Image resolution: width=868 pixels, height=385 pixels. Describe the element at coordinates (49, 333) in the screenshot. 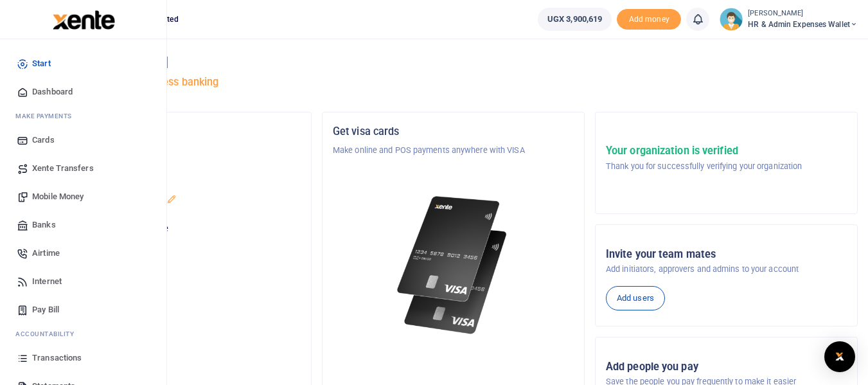

I see `span: countability` at that location.